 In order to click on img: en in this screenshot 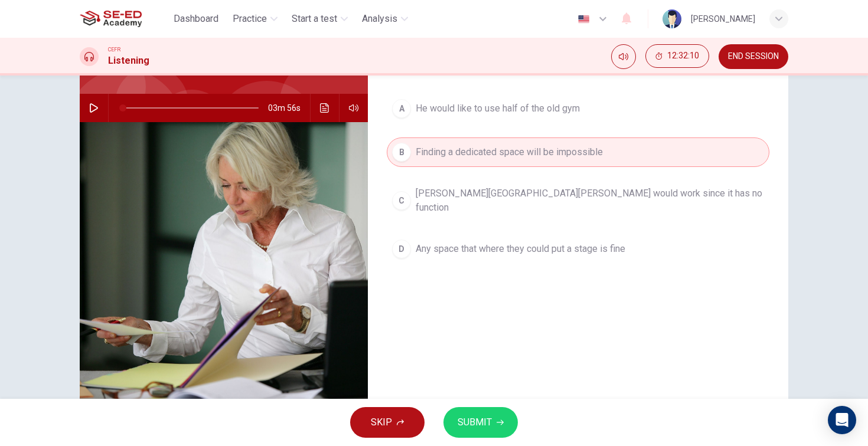, I will do `click(584, 19)`.